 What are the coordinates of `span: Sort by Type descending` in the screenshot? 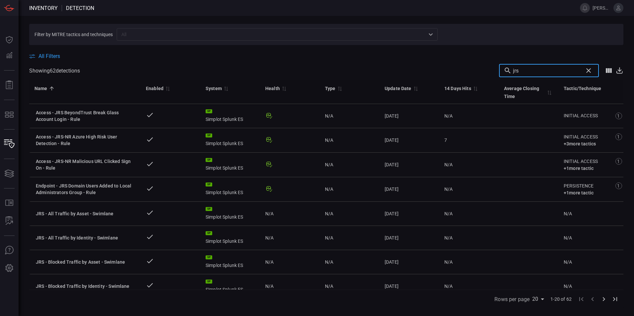 It's located at (339, 88).